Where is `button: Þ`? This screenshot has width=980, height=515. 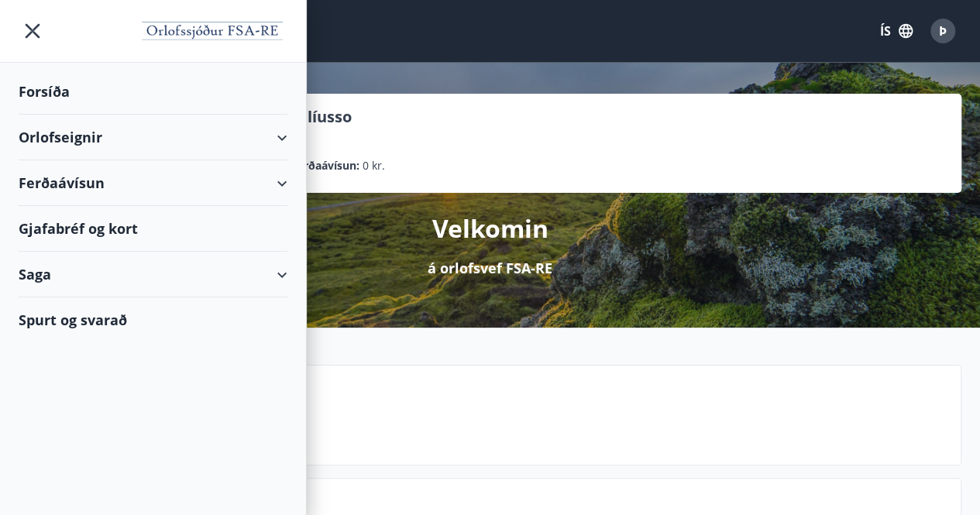
button: Þ is located at coordinates (943, 31).